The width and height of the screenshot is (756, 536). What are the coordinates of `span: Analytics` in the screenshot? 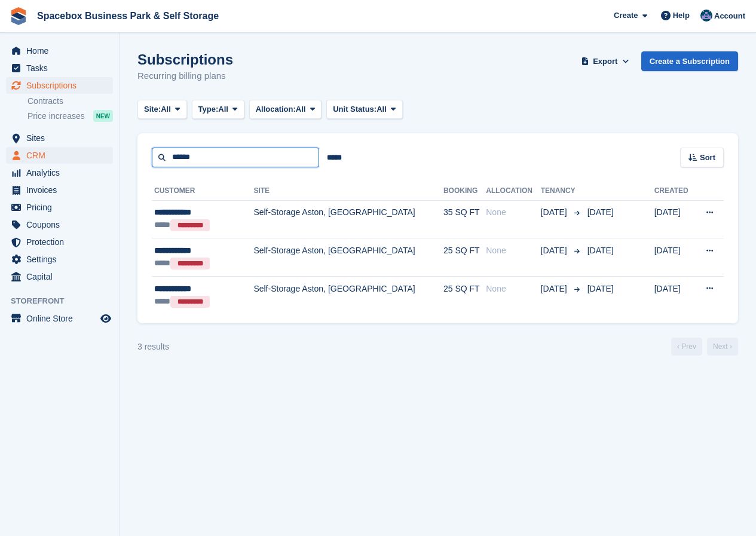 It's located at (62, 173).